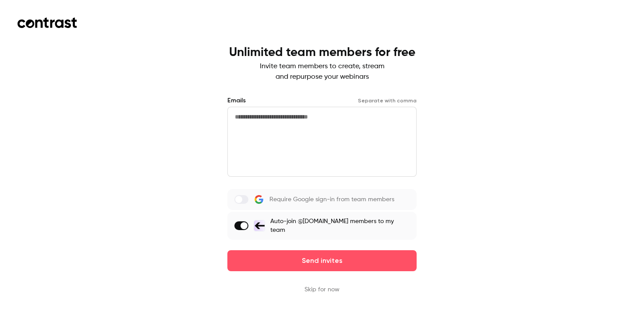 The width and height of the screenshot is (644, 332). What do you see at coordinates (322, 261) in the screenshot?
I see `button: Send invites` at bounding box center [322, 261].